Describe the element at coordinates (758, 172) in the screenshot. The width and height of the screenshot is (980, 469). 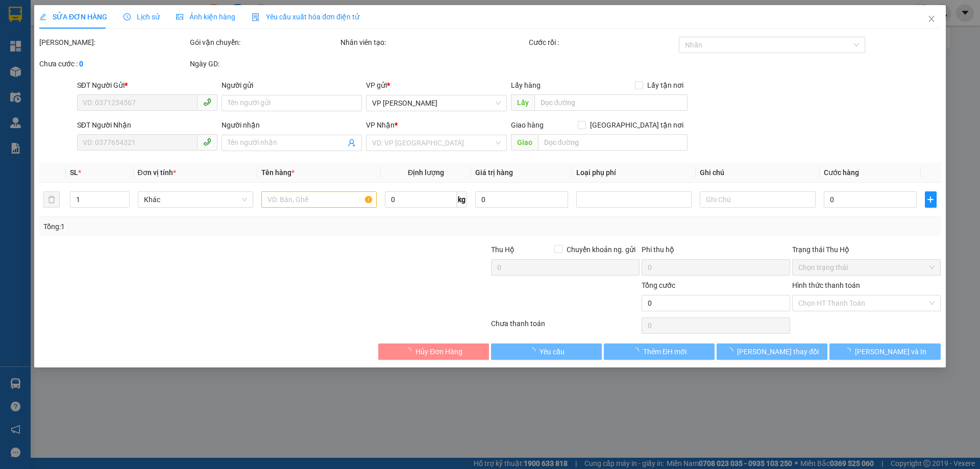
I see `th: Ghi chú` at that location.